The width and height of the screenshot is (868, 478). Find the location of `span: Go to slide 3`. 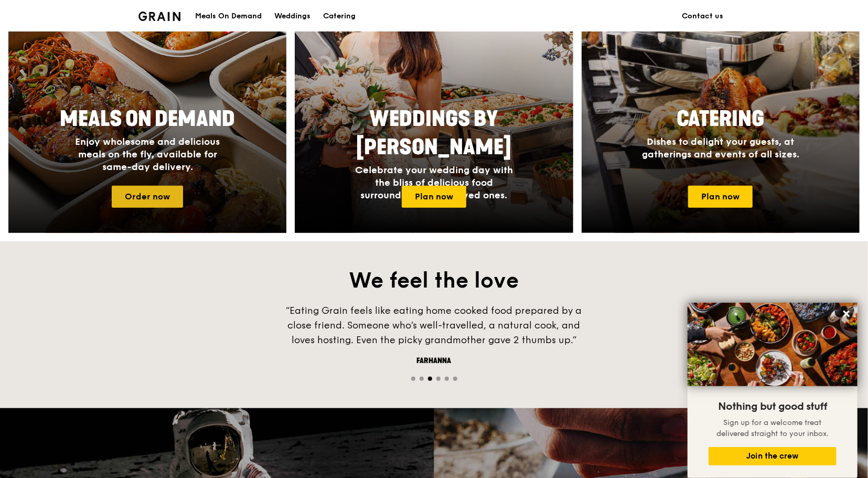

span: Go to slide 3 is located at coordinates (430, 379).